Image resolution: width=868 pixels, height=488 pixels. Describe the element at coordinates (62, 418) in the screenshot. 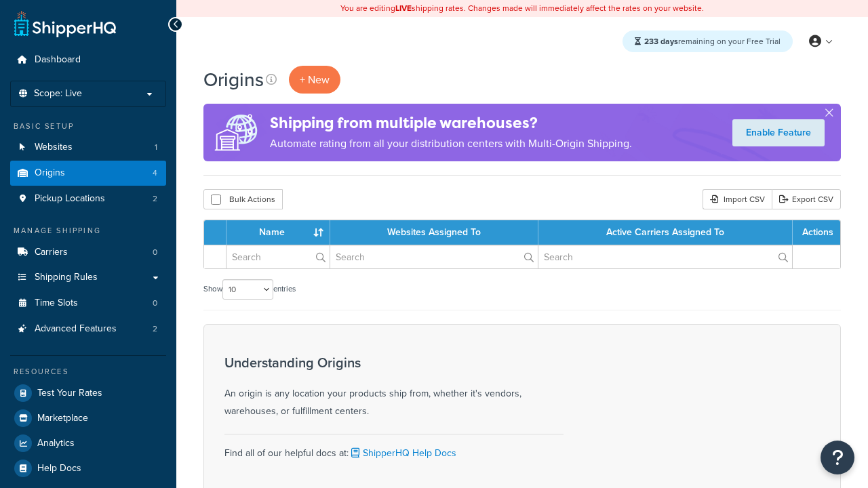

I see `span: Marketplace` at that location.